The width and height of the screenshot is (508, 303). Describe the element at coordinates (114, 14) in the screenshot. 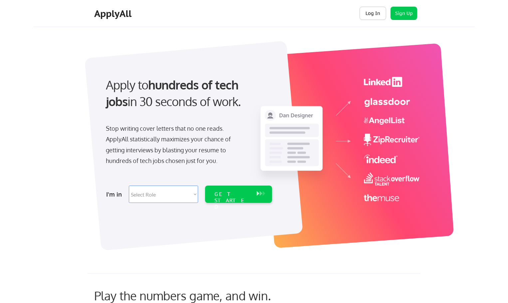

I see `div: ApplyAll` at that location.